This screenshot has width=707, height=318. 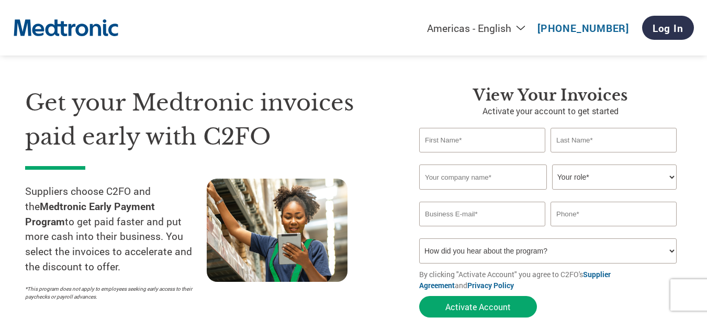 I want to click on select: Title/Role, so click(x=615, y=177).